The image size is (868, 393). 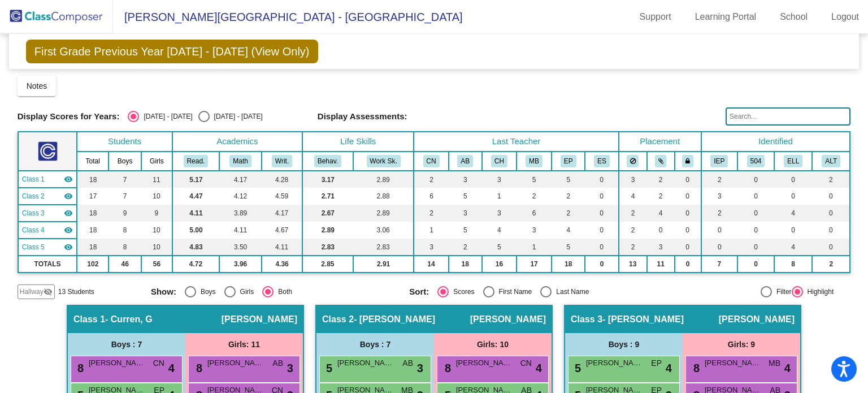 What do you see at coordinates (195, 179) in the screenshot?
I see `td: 5.17` at bounding box center [195, 179].